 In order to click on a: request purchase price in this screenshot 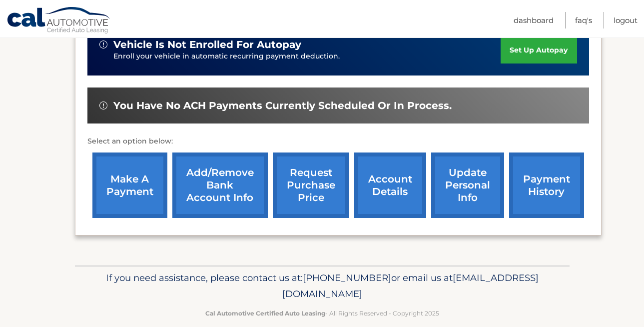, I will do `click(310, 184)`.